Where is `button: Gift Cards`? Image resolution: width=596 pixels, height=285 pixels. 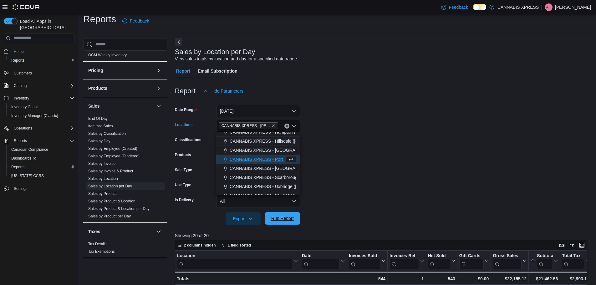 button: Gift Cards is located at coordinates (474, 261).